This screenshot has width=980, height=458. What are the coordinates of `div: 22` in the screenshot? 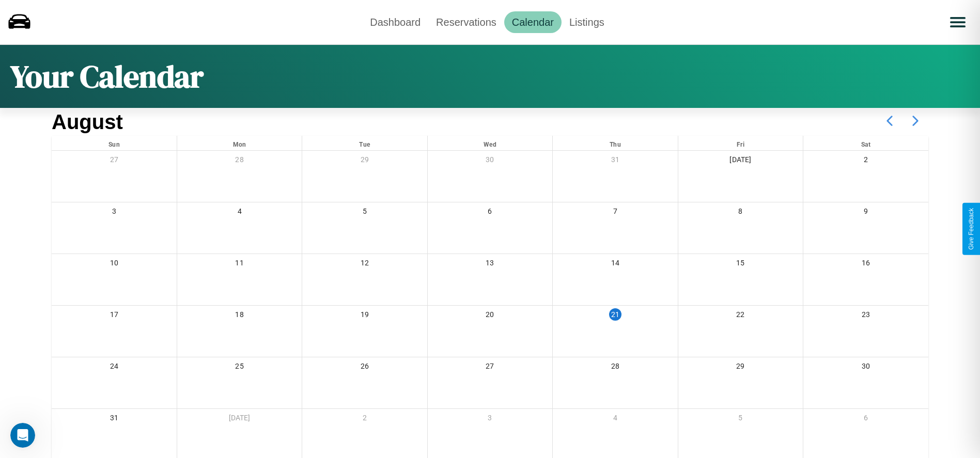 It's located at (741, 317).